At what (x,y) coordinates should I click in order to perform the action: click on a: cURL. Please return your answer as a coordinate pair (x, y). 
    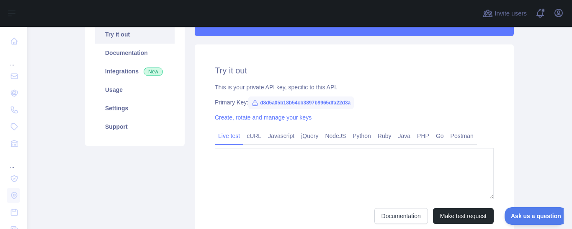
    Looking at the image, I should click on (254, 136).